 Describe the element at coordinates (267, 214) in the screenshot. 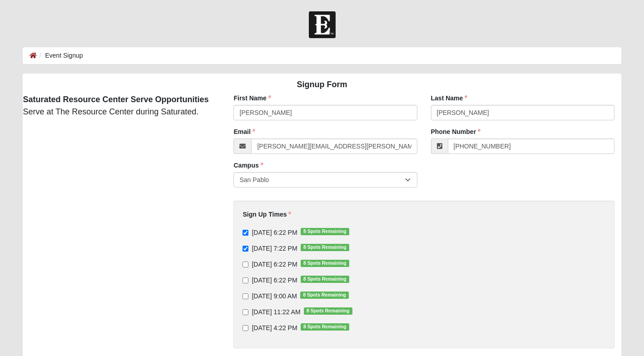

I see `label: Sign Up Times` at that location.